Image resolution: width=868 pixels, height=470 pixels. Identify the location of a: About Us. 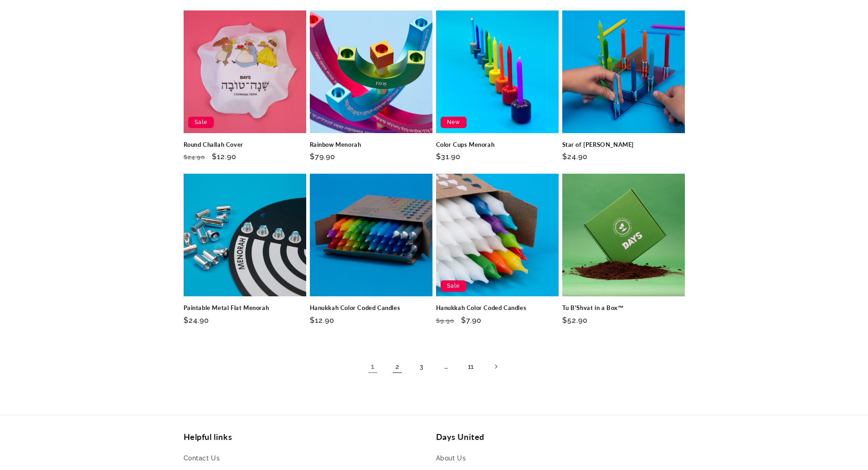
(451, 460).